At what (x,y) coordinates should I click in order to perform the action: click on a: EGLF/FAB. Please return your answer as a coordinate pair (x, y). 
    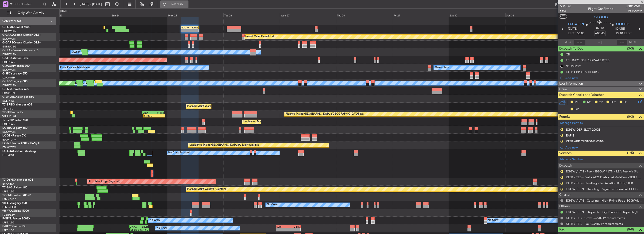
    Looking at the image, I should click on (8, 101).